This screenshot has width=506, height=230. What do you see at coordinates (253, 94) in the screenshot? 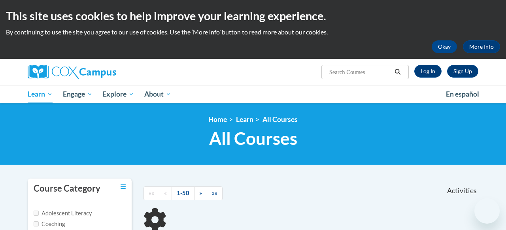
I see `div: Main menu` at bounding box center [253, 94].